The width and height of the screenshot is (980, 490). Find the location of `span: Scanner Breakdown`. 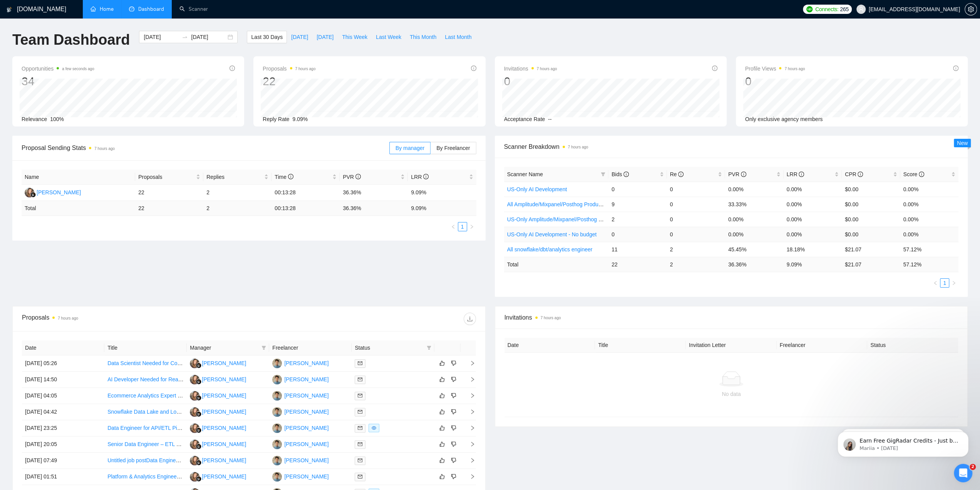

span: Scanner Breakdown is located at coordinates (732, 146).